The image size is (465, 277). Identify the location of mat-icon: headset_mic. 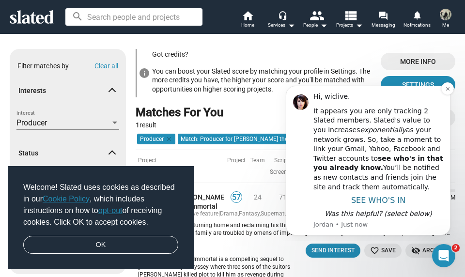
(283, 15).